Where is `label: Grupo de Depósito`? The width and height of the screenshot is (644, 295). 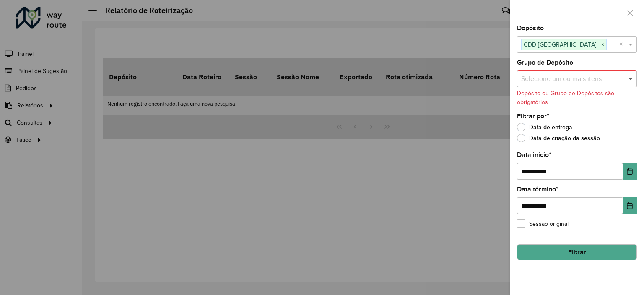
label: Grupo de Depósito is located at coordinates (545, 62).